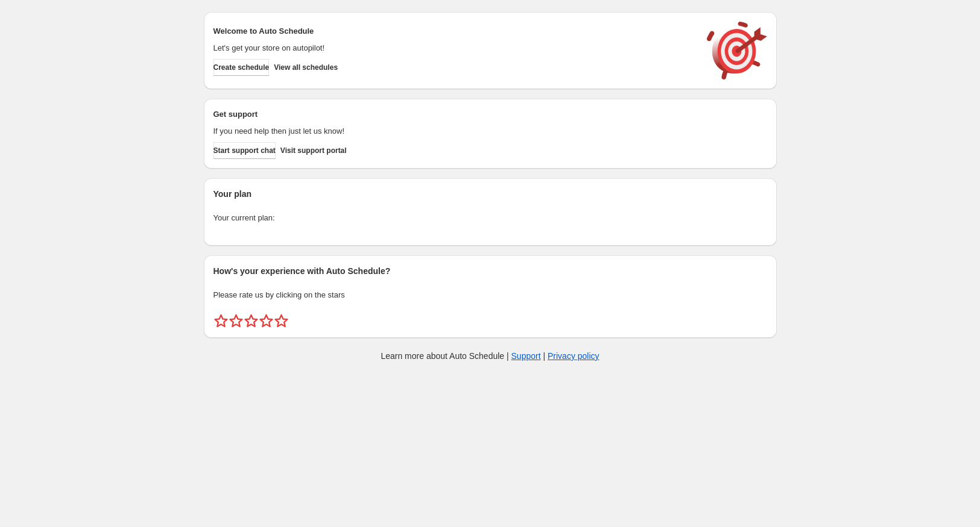  Describe the element at coordinates (490, 295) in the screenshot. I see `p: Please rate us by clicking on the stars` at that location.